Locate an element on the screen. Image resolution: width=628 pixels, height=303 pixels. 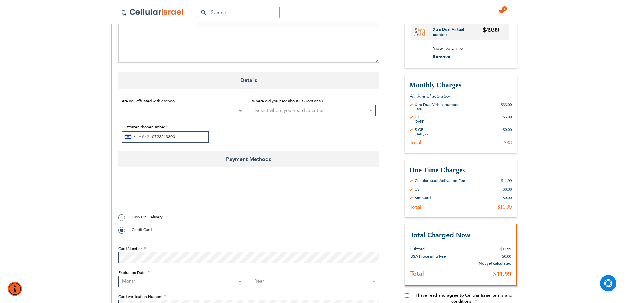
span: $0.00 is located at coordinates (507, 256).